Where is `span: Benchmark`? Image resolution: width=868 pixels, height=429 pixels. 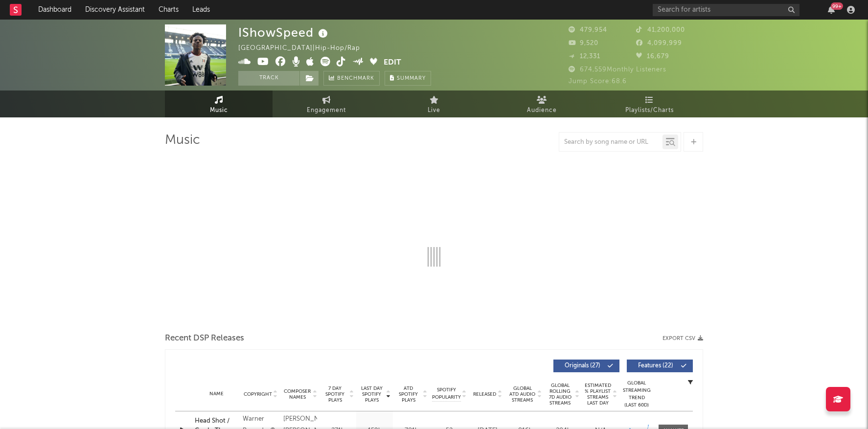
span: Benchmark is located at coordinates (356, 79).